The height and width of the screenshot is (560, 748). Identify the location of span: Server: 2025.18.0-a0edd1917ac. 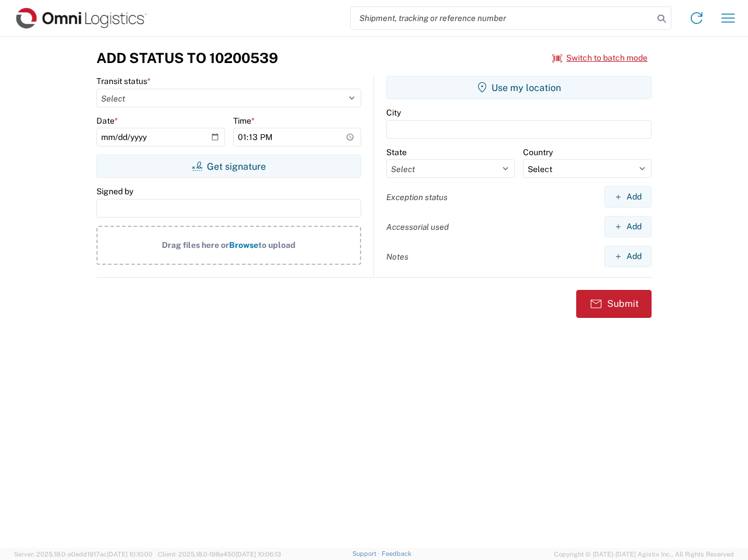
(83, 555).